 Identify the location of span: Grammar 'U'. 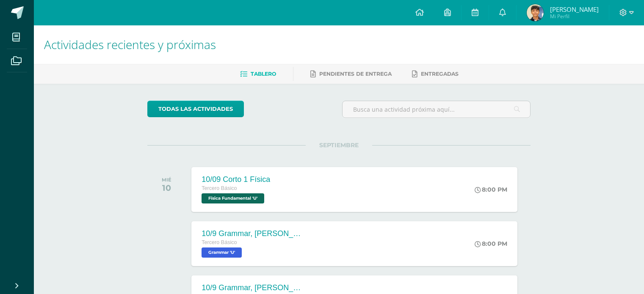
(221, 252).